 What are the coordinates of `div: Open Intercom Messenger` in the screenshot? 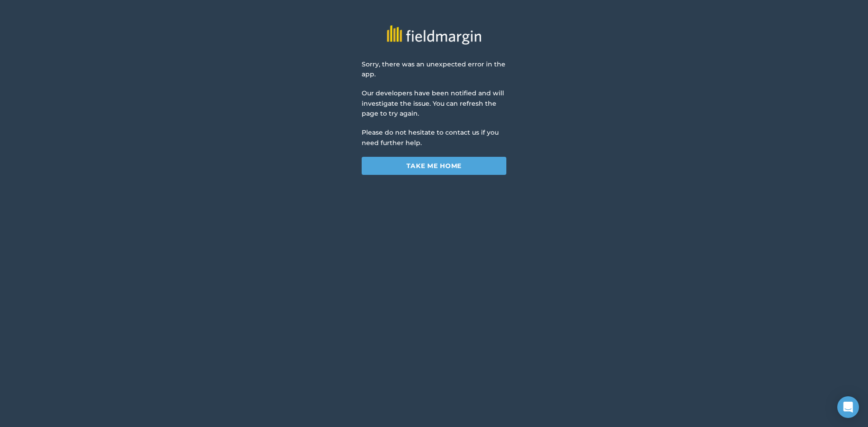 It's located at (848, 408).